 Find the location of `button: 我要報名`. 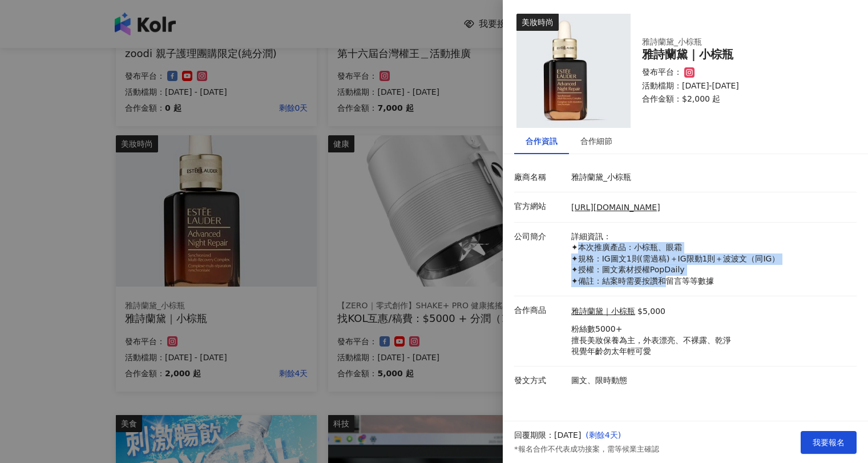

button: 我要報名 is located at coordinates (829, 442).